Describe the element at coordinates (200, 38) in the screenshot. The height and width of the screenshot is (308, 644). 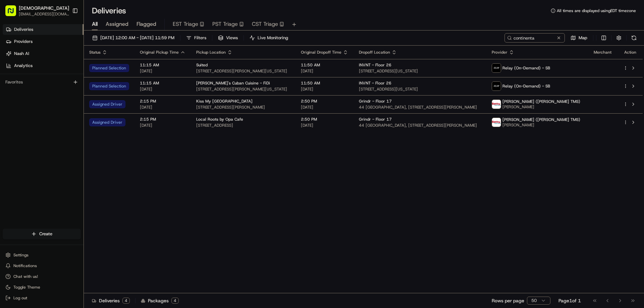
I see `span: Filters` at that location.